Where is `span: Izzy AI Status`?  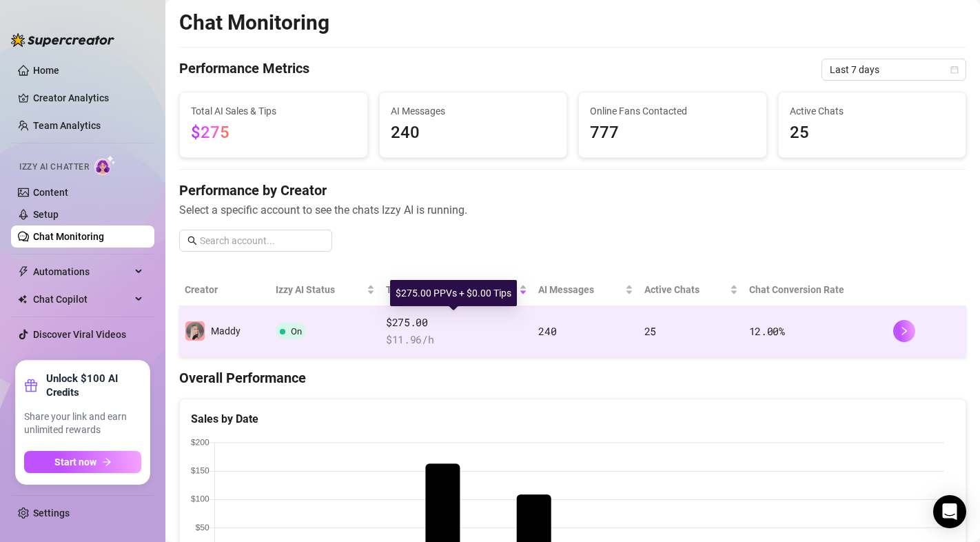
span: Izzy AI Status is located at coordinates (319, 290).